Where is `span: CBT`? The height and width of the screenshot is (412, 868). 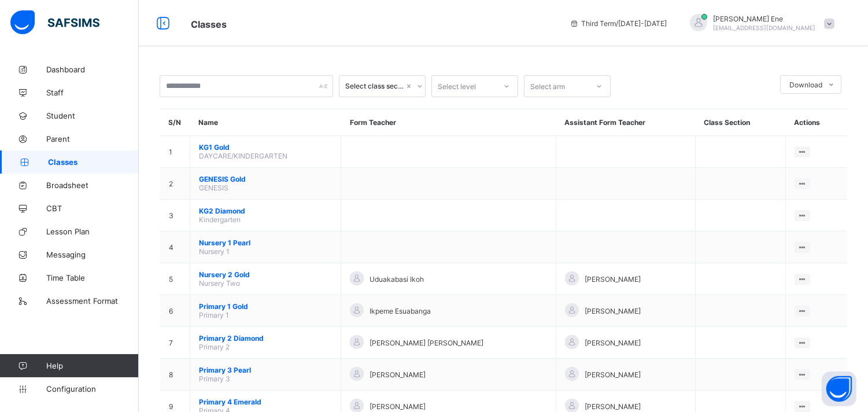
span: CBT is located at coordinates (93, 208).